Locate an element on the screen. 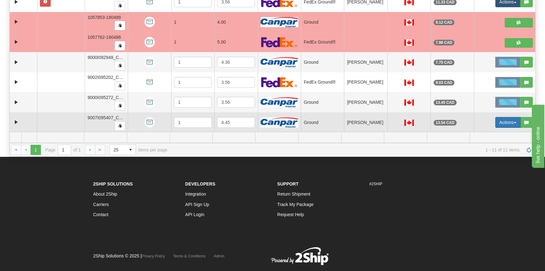 The height and width of the screenshot is (271, 545). strong: Support is located at coordinates (288, 184).